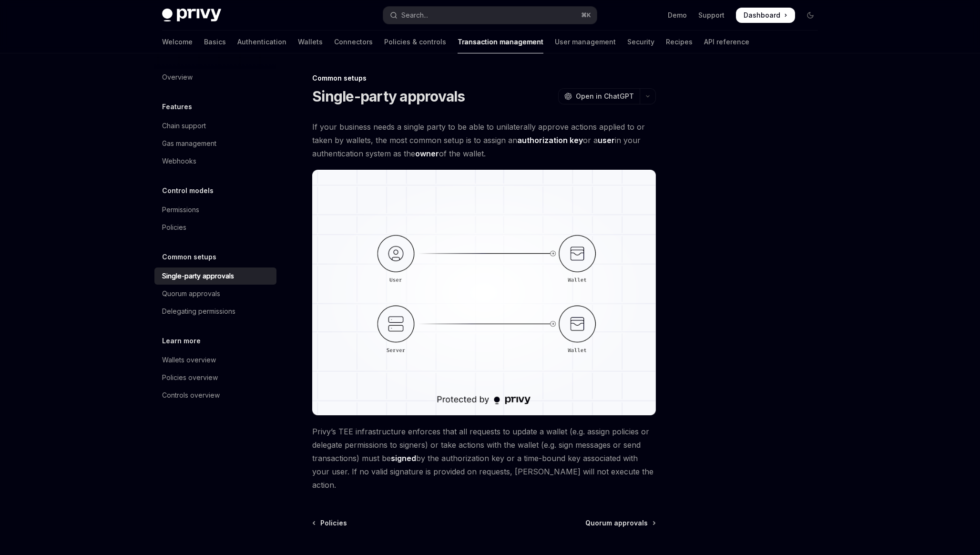 The height and width of the screenshot is (555, 980). What do you see at coordinates (174, 227) in the screenshot?
I see `div: Policies` at bounding box center [174, 227].